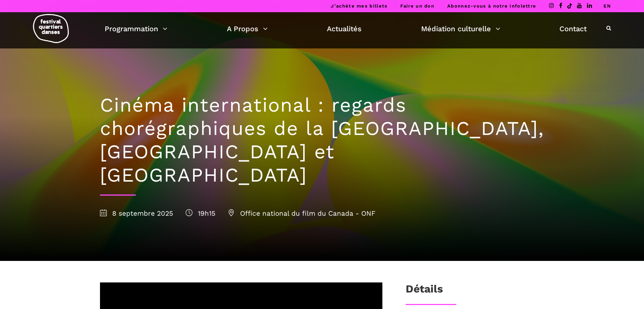 This screenshot has height=309, width=644. Describe the element at coordinates (461, 29) in the screenshot. I see `a: Médiation culturelle` at that location.